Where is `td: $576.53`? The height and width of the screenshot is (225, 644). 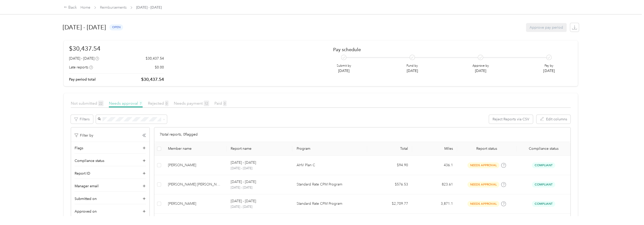 td: $576.53 is located at coordinates (390, 185).